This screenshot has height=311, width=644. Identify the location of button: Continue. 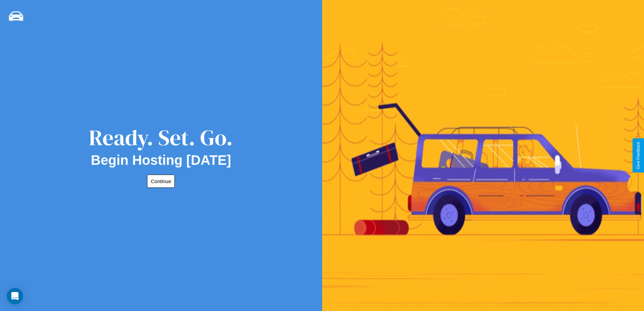
(161, 181).